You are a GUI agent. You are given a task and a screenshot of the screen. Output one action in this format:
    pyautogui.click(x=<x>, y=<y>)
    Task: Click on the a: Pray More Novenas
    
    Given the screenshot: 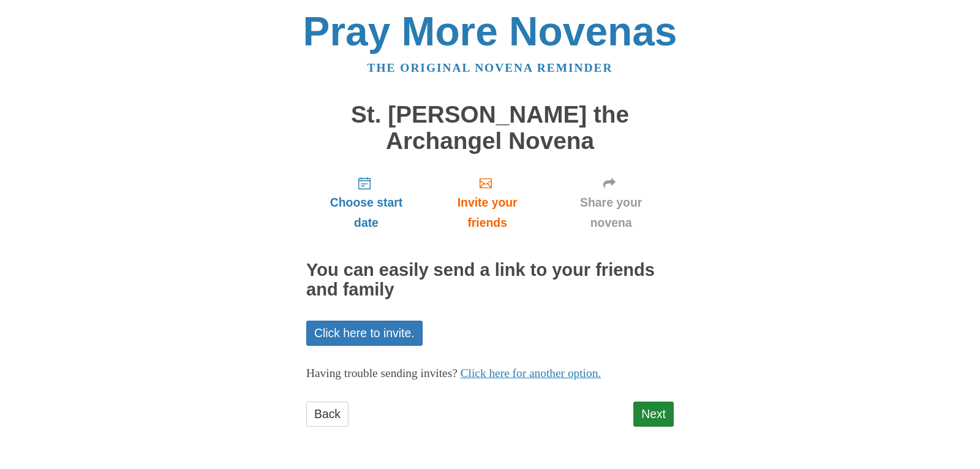 What is the action you would take?
    pyautogui.click(x=490, y=31)
    